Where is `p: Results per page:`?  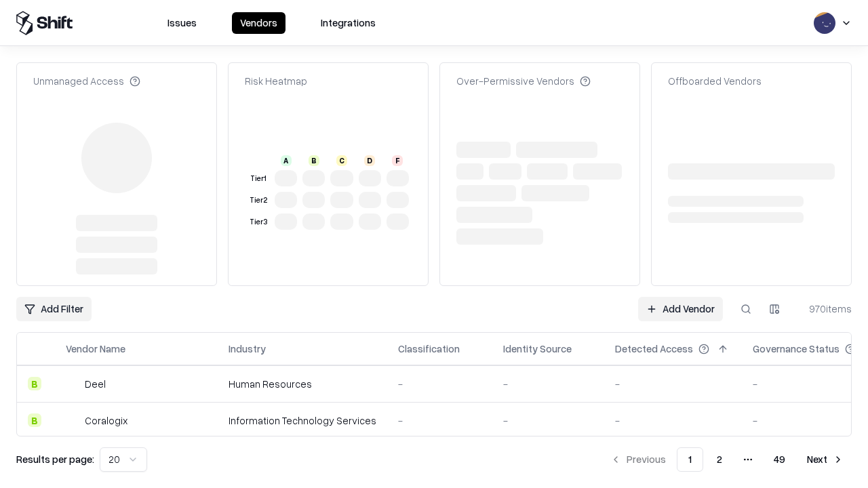 p: Results per page: is located at coordinates (55, 459).